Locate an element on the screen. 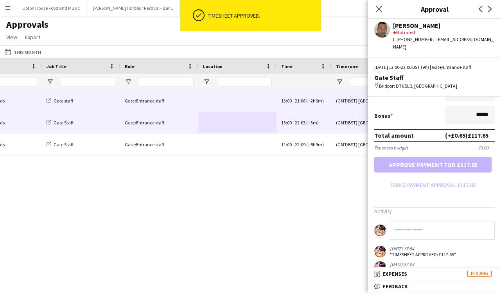  span: Expenses is located at coordinates (394, 274).